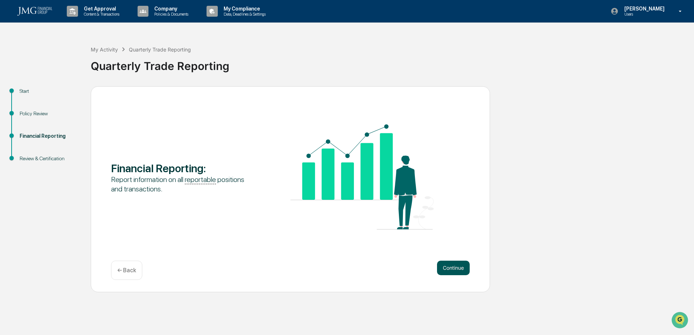 This screenshot has width=694, height=335. What do you see at coordinates (75, 95) in the screenshot?
I see `span: Attestations` at bounding box center [75, 95].